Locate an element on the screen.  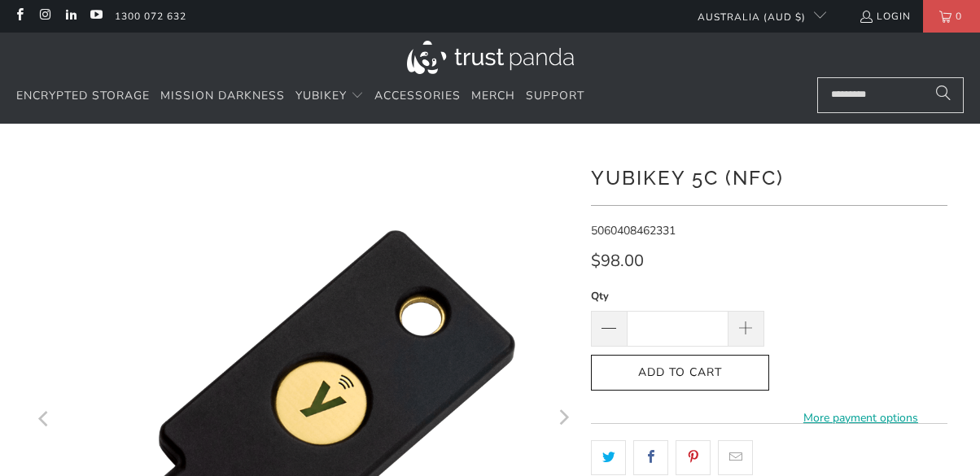
nav: Translation missing: en.navigation.header.main_nav is located at coordinates (300, 96).